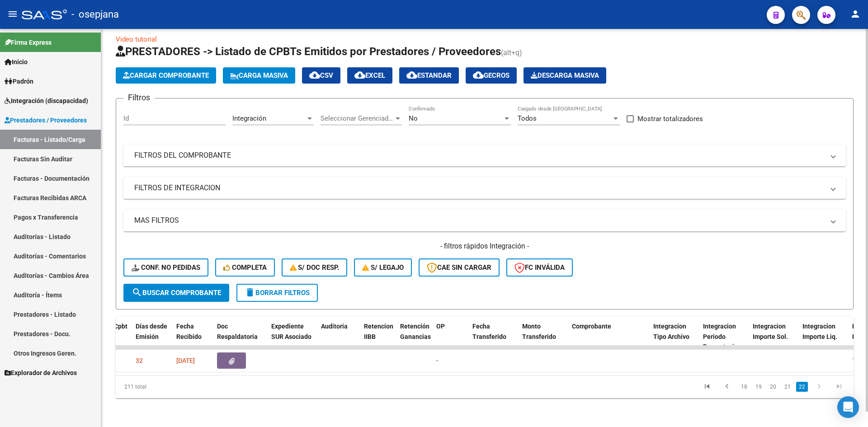 The width and height of the screenshot is (868, 427). I want to click on a: 18, so click(744, 387).